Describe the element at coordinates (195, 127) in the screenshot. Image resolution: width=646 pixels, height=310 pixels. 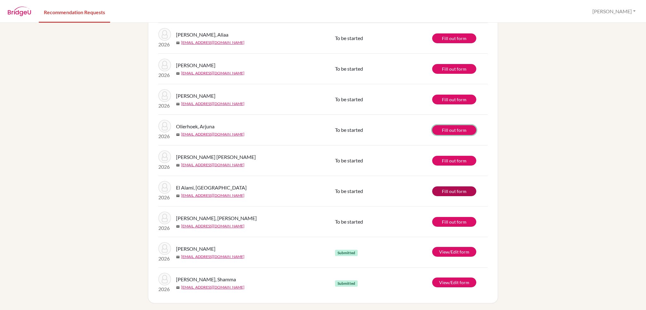
I see `span: Olierhoek, Arjuna` at that location.